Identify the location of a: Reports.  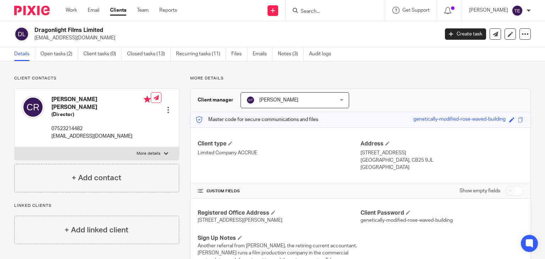
(168, 10).